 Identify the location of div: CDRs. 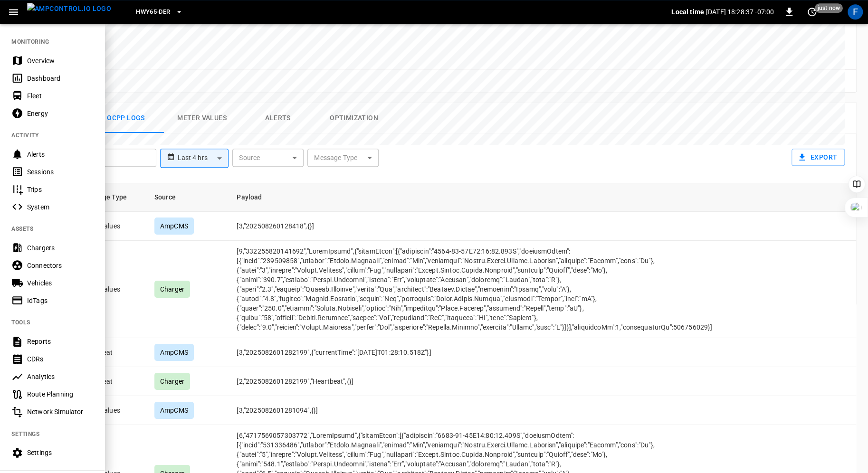
(60, 359).